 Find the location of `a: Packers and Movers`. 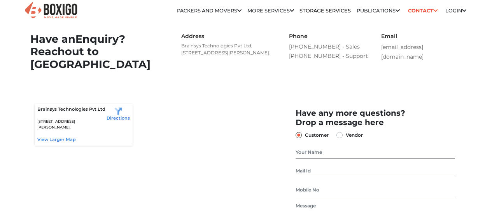

a: Packers and Movers is located at coordinates (209, 11).